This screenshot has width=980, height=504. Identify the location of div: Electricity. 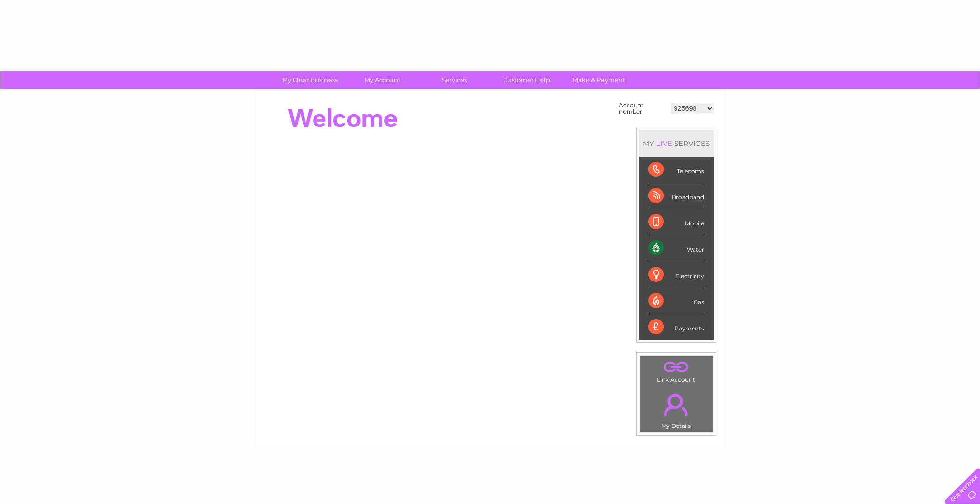
(676, 275).